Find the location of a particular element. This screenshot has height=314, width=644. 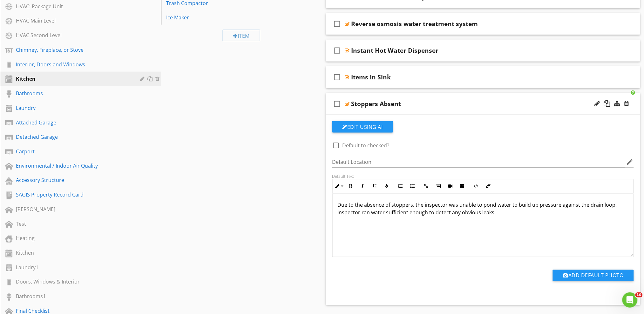

span: 10 is located at coordinates (639, 295).